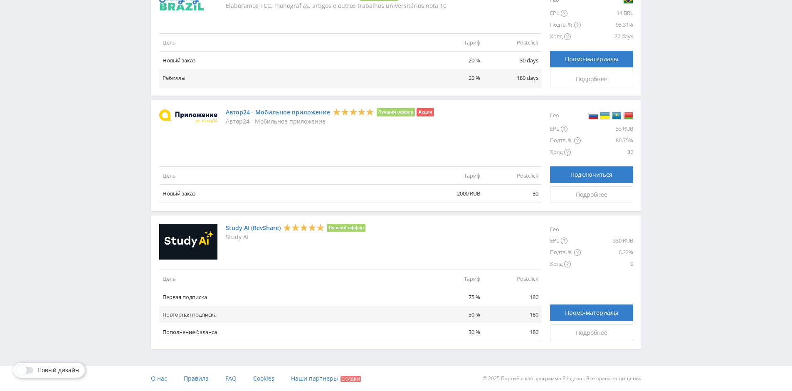 This screenshot has height=391, width=792. I want to click on img: Study AI (RevShare), so click(188, 242).